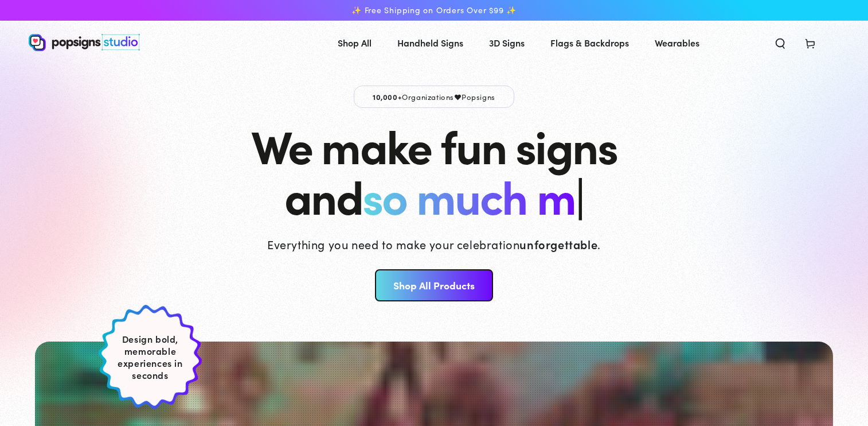 The width and height of the screenshot is (868, 426). What do you see at coordinates (434, 170) in the screenshot?
I see `h1: We make fun signs and` at bounding box center [434, 170].